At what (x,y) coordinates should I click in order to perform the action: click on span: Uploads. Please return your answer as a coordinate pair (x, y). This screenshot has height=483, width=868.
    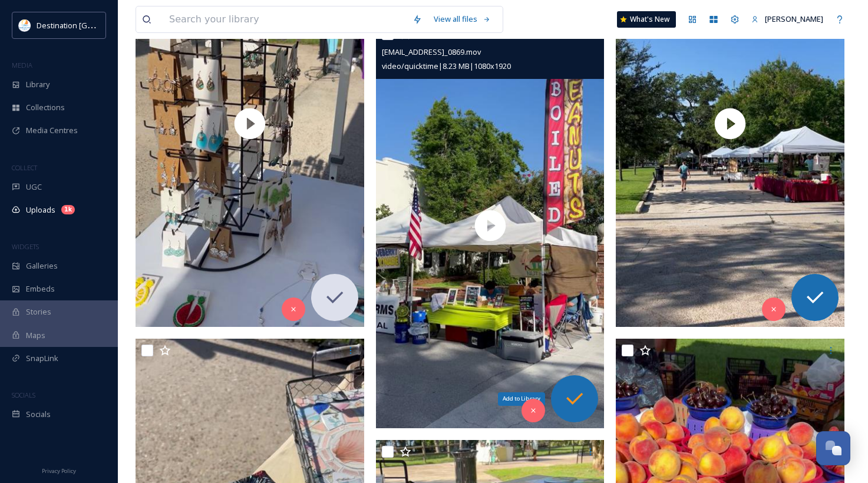
    Looking at the image, I should click on (40, 210).